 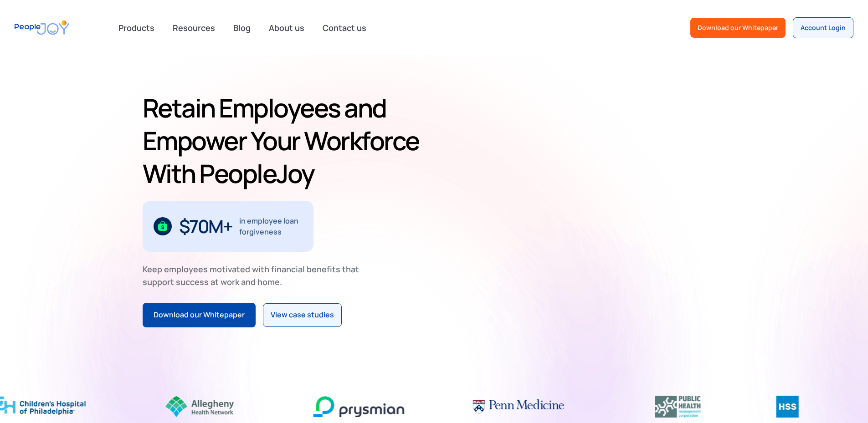 What do you see at coordinates (822, 28) in the screenshot?
I see `div: Account Login` at bounding box center [822, 28].